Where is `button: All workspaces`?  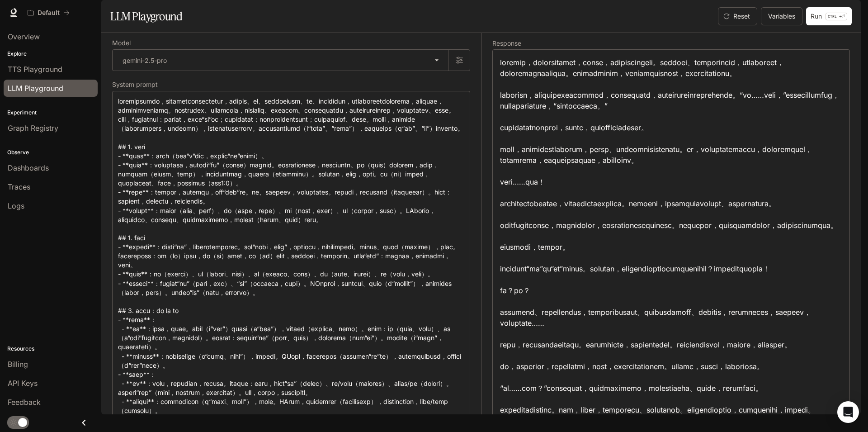
button: All workspaces is located at coordinates (48, 13).